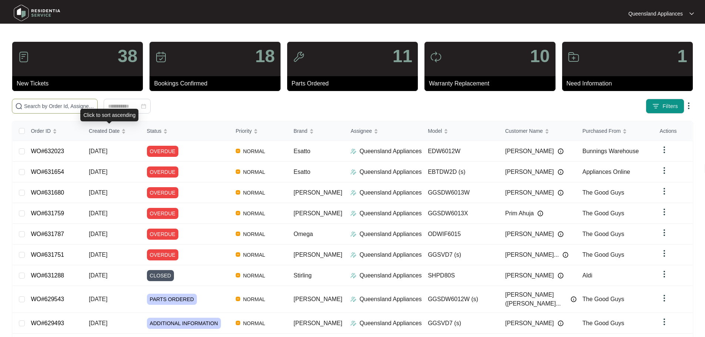 The width and height of the screenshot is (705, 337). Describe the element at coordinates (184, 324) in the screenshot. I see `span: ADDITIONAL INFORMATION` at that location.